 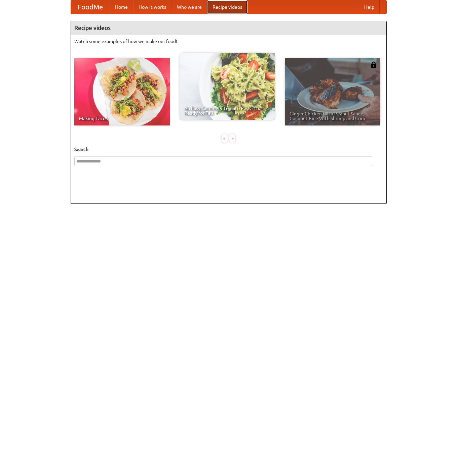 What do you see at coordinates (90, 7) in the screenshot?
I see `a: FoodMe` at bounding box center [90, 7].